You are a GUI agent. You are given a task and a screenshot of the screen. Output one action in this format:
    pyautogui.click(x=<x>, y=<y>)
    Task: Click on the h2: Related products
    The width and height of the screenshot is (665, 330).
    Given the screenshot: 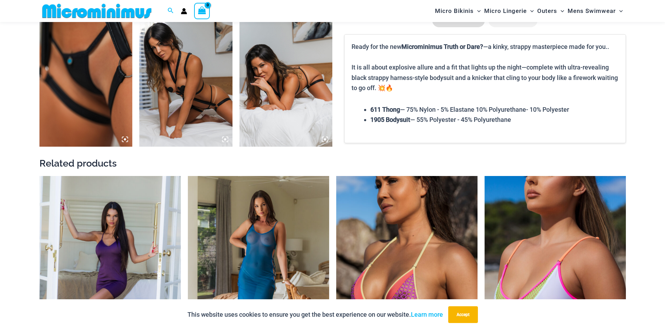 What is the action you would take?
    pyautogui.click(x=333, y=163)
    